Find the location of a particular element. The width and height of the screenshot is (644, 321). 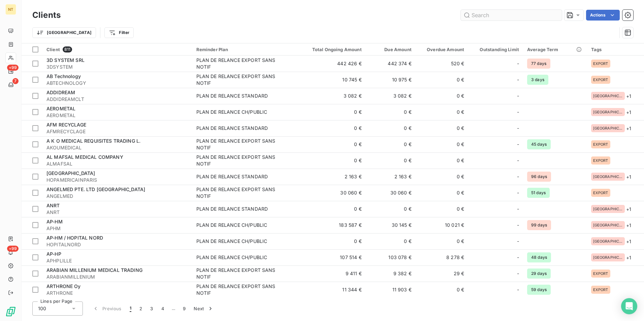

div: NT is located at coordinates (11, 10).